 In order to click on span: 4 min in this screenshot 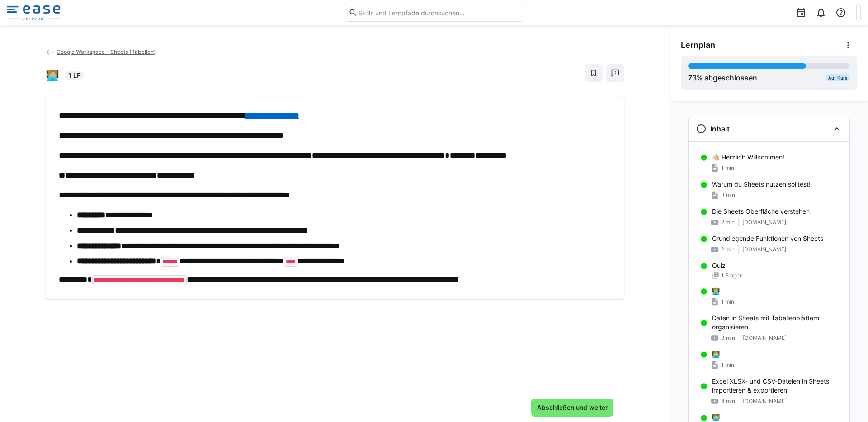, I will do `click(727, 401)`.